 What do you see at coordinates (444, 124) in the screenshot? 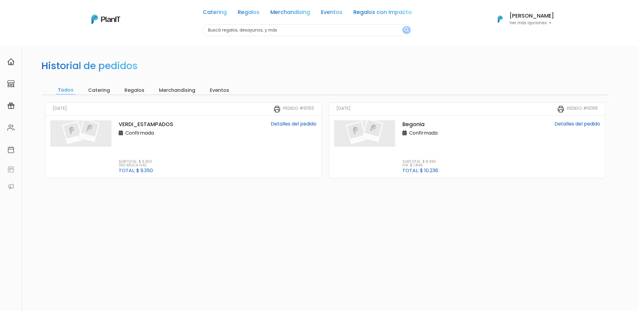
I see `p: Begonia` at bounding box center [444, 124].